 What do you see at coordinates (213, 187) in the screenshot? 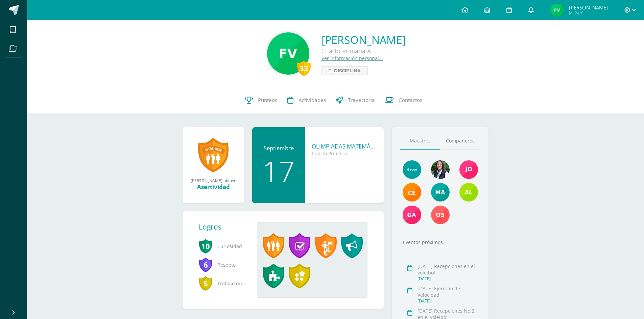
I see `div: Asertividad` at bounding box center [213, 187].